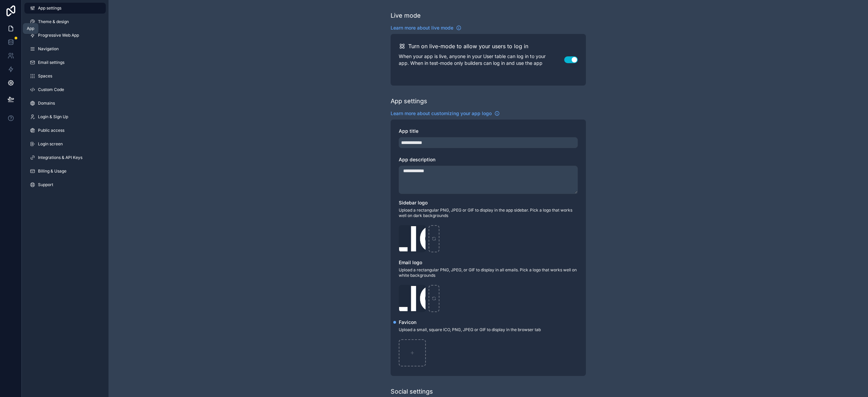 This screenshot has height=397, width=868. What do you see at coordinates (417, 159) in the screenshot?
I see `span: App description` at bounding box center [417, 159].